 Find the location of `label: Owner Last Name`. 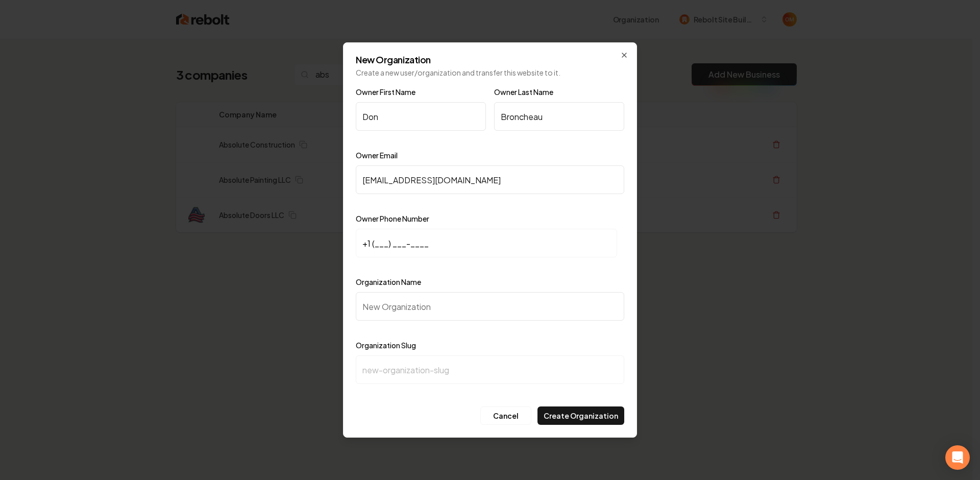

label: Owner Last Name is located at coordinates (524, 92).